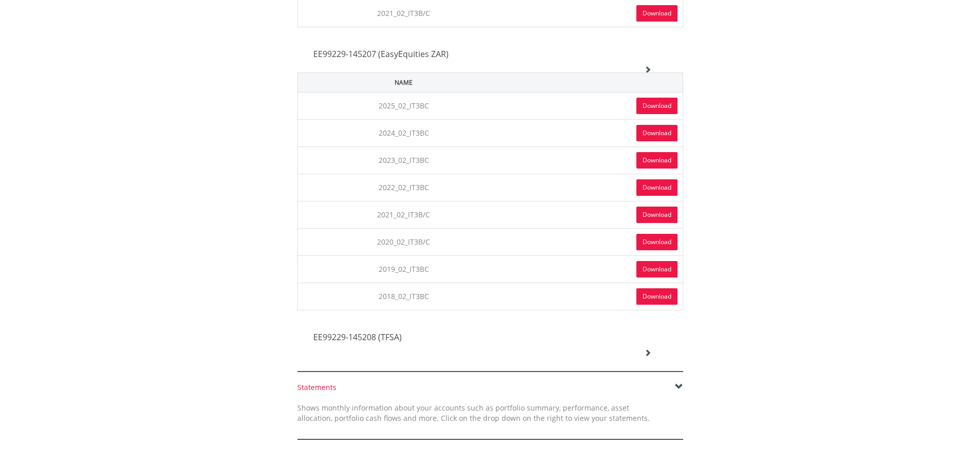 The width and height of the screenshot is (980, 463). What do you see at coordinates (403, 296) in the screenshot?
I see `td: 2018_02_IT3BC` at bounding box center [403, 296].